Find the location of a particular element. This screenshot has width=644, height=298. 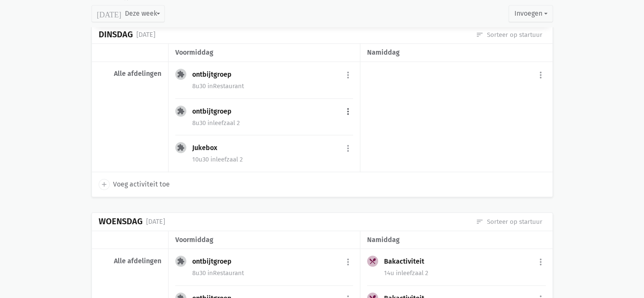

i: local_dining is located at coordinates (373, 261).